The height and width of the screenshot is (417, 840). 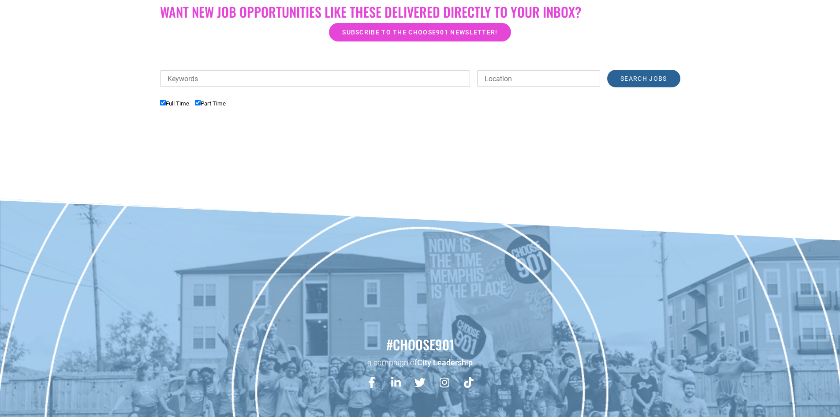 I want to click on input: Full Time, so click(x=163, y=102).